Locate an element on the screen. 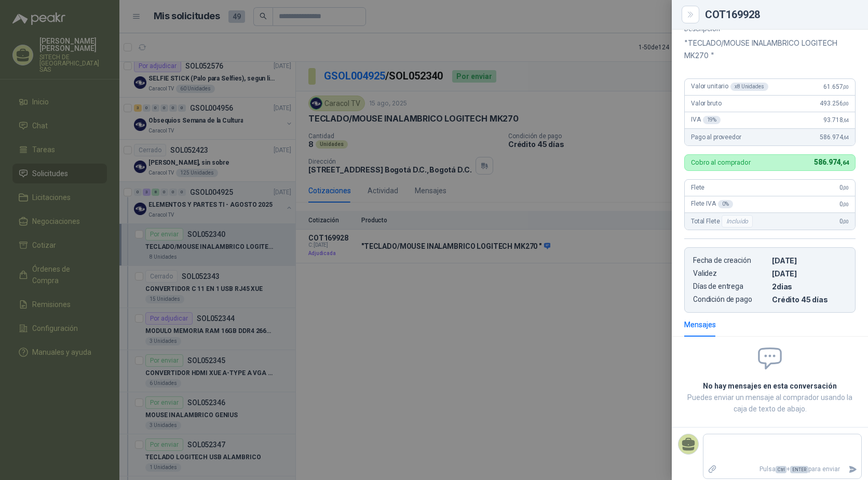 The width and height of the screenshot is (868, 480). span: Pago al proveedor is located at coordinates (716, 137).